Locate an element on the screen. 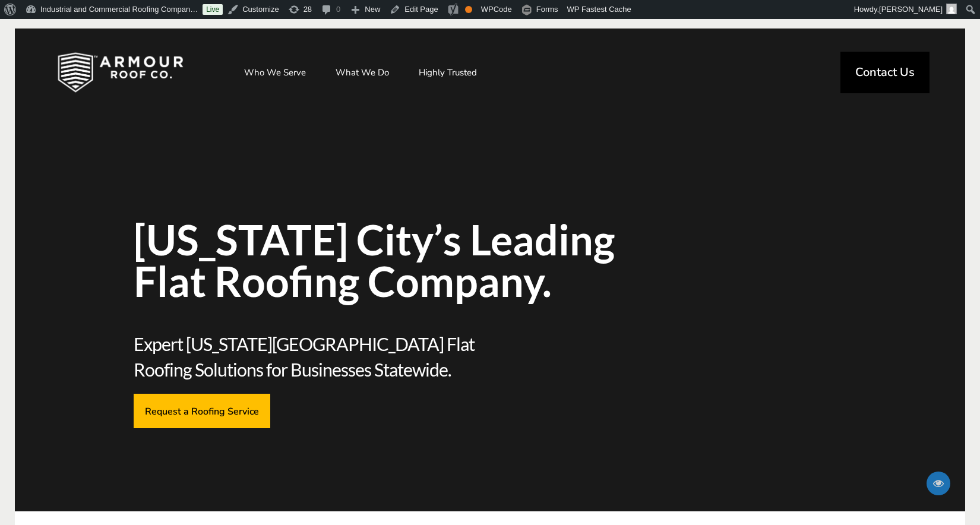 This screenshot has width=980, height=525. span: Contact Us is located at coordinates (885, 72).